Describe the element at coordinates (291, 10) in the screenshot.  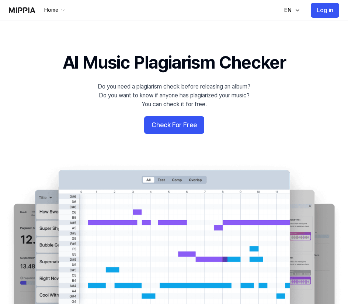
I see `button: EN` at that location.